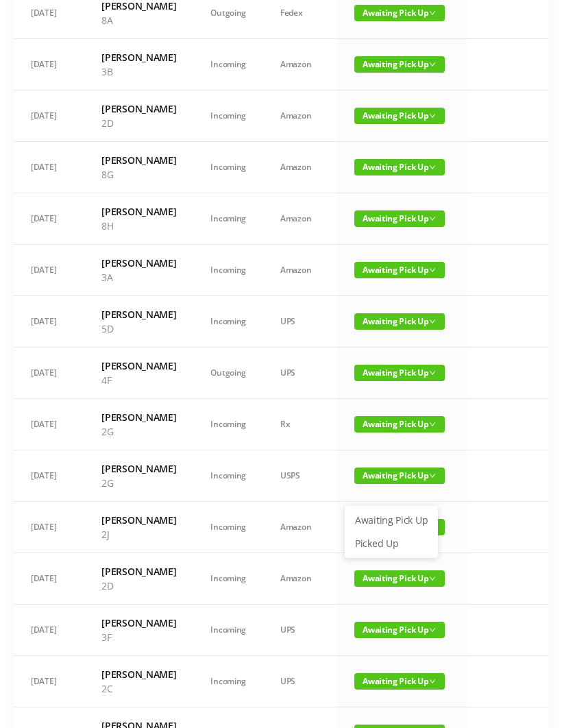 This screenshot has height=728, width=562. I want to click on p: 8H, so click(139, 225).